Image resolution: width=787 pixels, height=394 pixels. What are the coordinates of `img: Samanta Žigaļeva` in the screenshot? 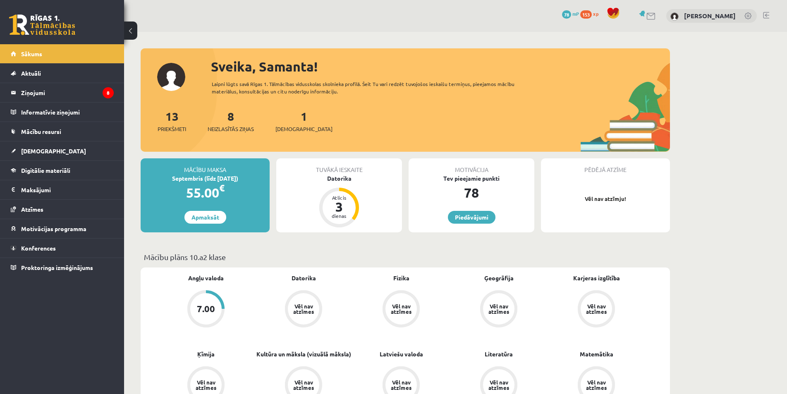 It's located at (675, 17).